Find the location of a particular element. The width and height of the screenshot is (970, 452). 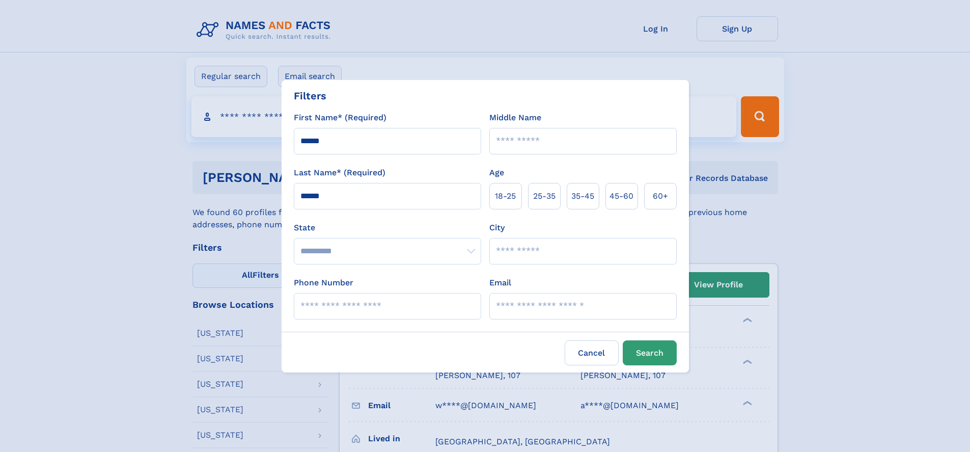

label: City is located at coordinates (497, 228).